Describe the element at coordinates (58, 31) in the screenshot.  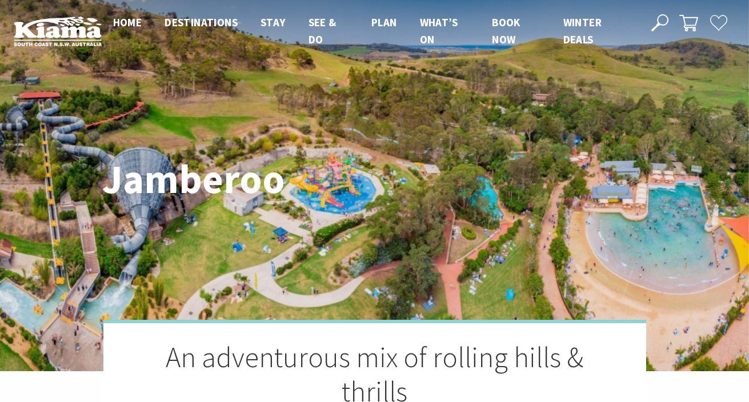
I see `img: Kiama Logo` at that location.